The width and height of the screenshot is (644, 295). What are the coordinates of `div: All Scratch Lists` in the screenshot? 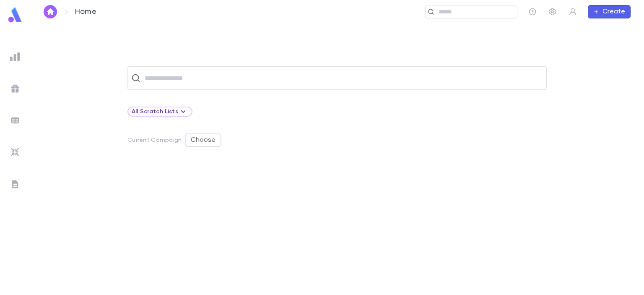 It's located at (159, 112).